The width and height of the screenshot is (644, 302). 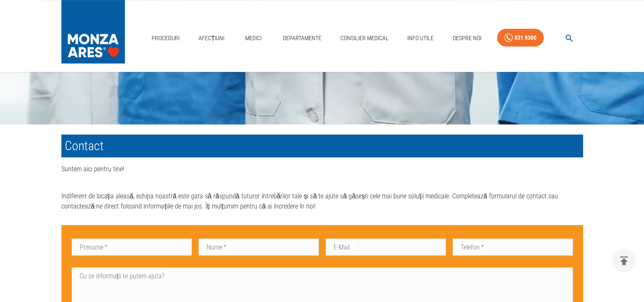 What do you see at coordinates (322, 169) in the screenshot?
I see `p: Suntem aici pentru tine!` at bounding box center [322, 169].